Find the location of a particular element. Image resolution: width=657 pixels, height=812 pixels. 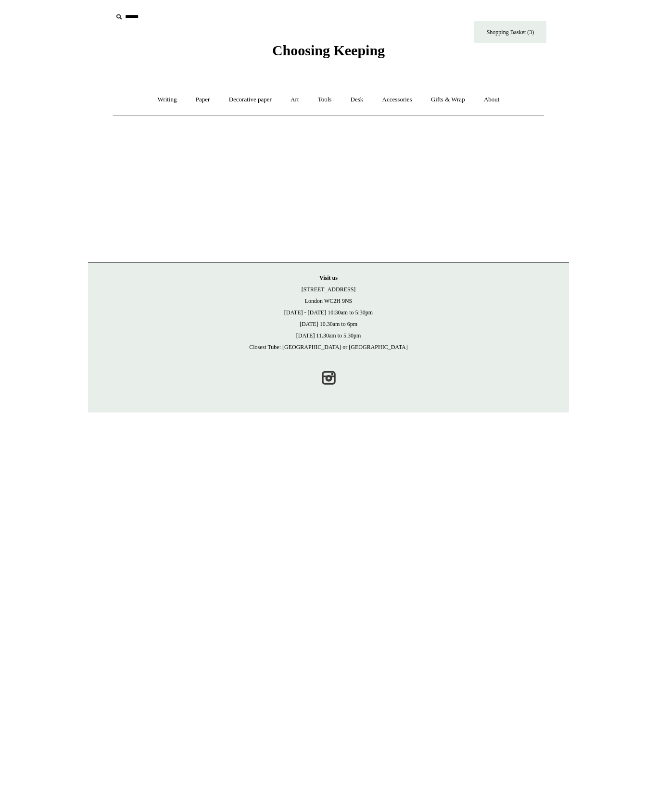

a: Tools is located at coordinates (325, 99).